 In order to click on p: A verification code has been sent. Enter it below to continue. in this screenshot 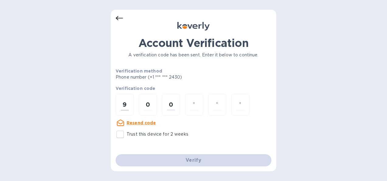, I will do `click(193, 55)`.